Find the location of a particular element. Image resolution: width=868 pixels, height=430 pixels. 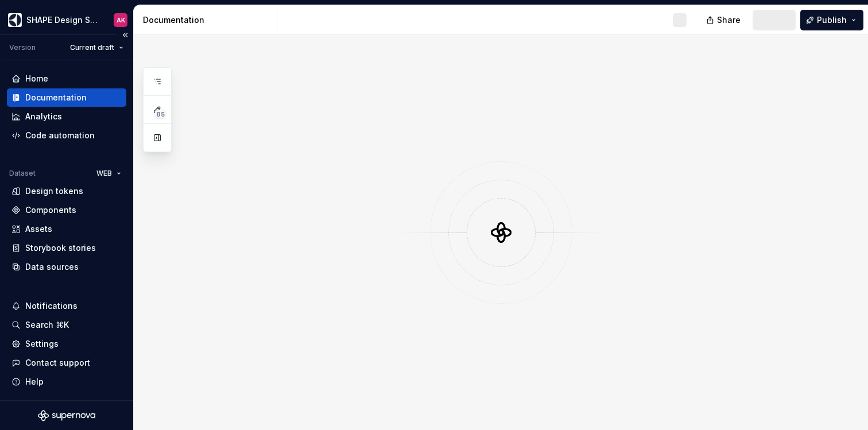

span: Publish is located at coordinates (832, 20).